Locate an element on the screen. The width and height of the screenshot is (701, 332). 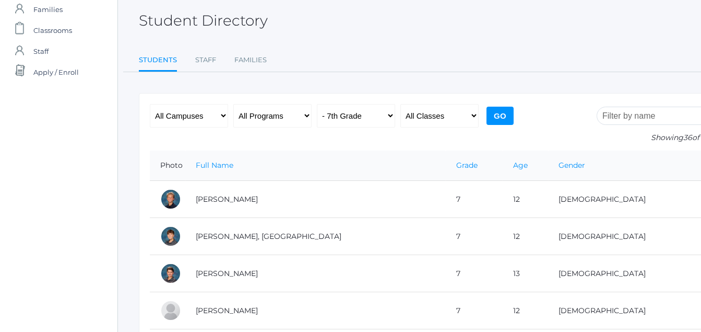
span: 36 is located at coordinates (688, 137).